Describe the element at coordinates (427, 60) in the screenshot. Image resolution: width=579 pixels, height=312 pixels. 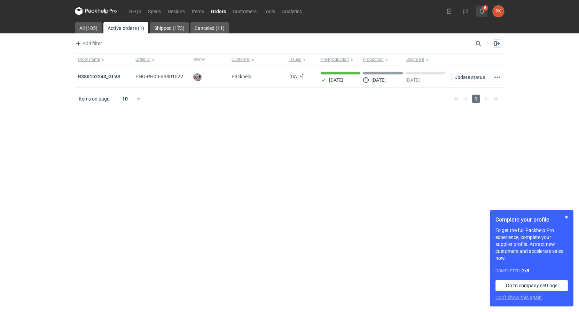
I see `button: Shipment` at that location.